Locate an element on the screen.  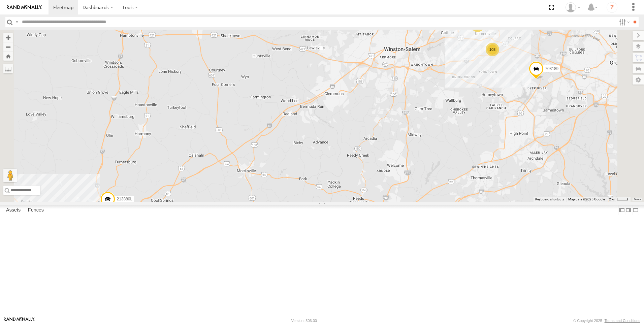
span: Map data ©2025 Google is located at coordinates (587, 200).